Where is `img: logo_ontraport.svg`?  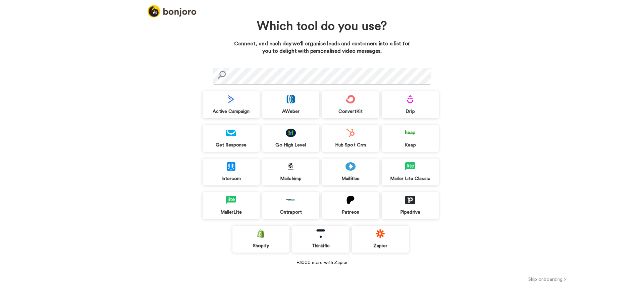
img: logo_ontraport.svg is located at coordinates (291, 200).